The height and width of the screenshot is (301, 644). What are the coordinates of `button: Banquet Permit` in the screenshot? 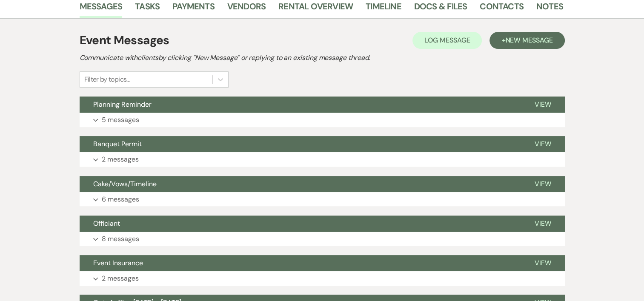 It's located at (300, 144).